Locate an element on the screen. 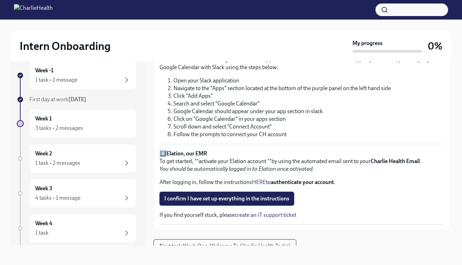  div: 4 tasks • 1 message is located at coordinates (58, 198).